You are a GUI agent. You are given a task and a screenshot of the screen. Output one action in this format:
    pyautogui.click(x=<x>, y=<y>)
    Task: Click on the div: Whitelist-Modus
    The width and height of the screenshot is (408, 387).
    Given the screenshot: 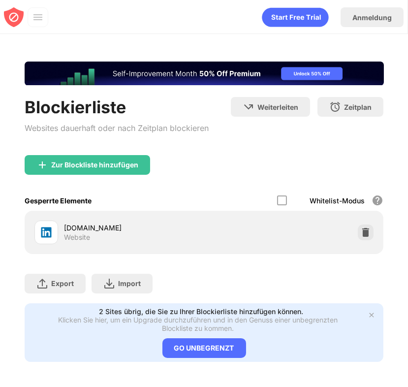 What is the action you would take?
    pyautogui.click(x=337, y=200)
    